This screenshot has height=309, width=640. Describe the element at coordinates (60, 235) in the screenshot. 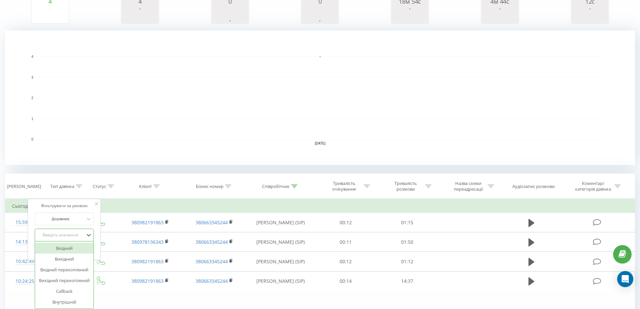

I see `div: Введіть значення` at that location.